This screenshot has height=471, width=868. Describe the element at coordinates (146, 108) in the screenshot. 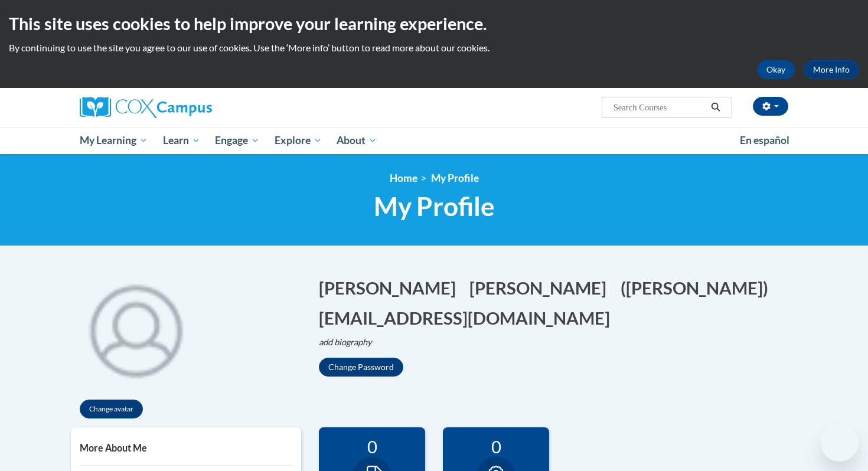

I see `a: Cox Campus` at that location.